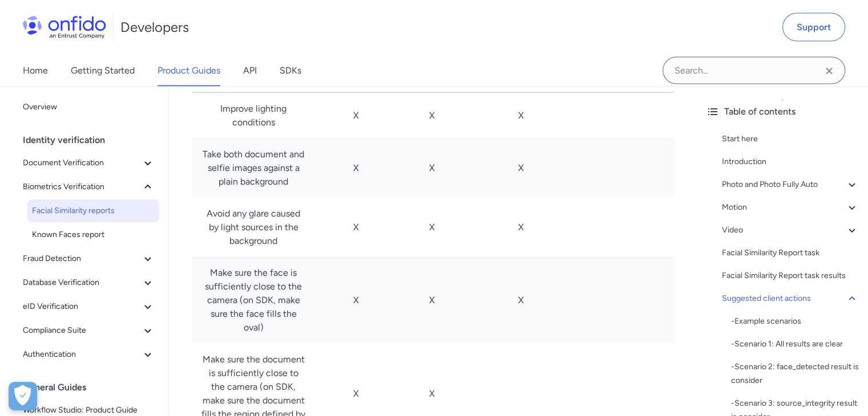  What do you see at coordinates (790, 276) in the screenshot?
I see `a: Facial Similarity Report task results` at bounding box center [790, 276].